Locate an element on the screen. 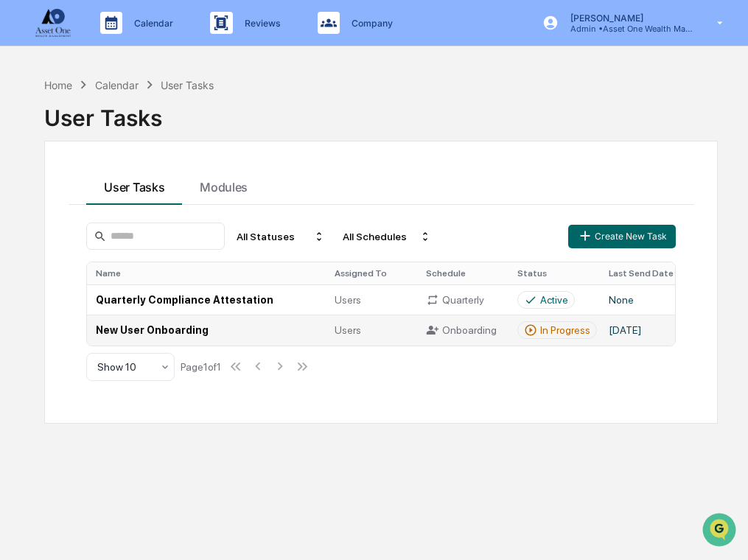  th: Assigned To is located at coordinates (371, 273).